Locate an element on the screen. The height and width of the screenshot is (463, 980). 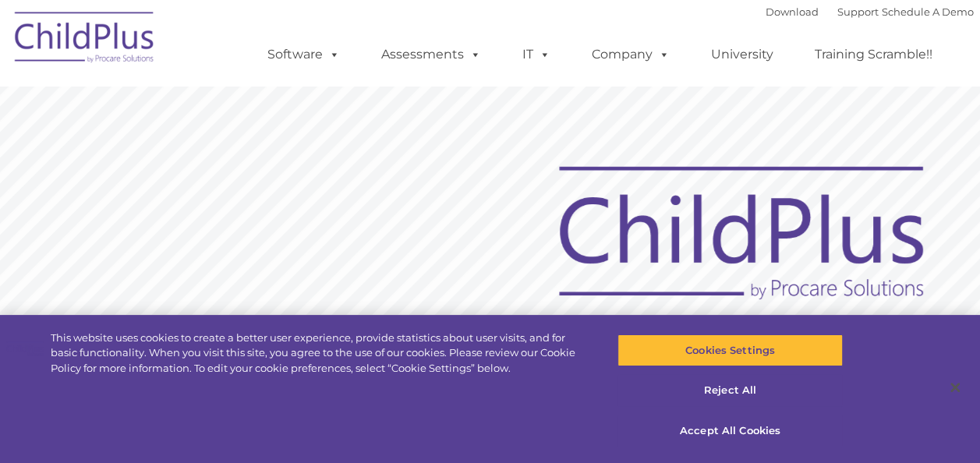
img: ChildPlus by Procare Solutions is located at coordinates (85, 40).